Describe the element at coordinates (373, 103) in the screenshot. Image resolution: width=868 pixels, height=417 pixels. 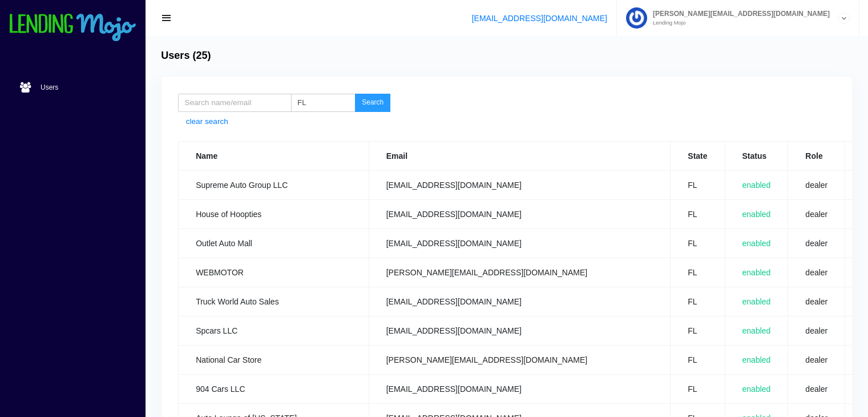
I see `button: Search` at that location.